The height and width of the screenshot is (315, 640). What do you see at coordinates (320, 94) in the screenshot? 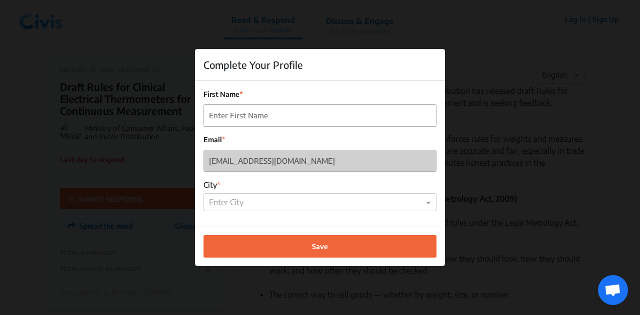
I see `label: First Name` at bounding box center [320, 94].